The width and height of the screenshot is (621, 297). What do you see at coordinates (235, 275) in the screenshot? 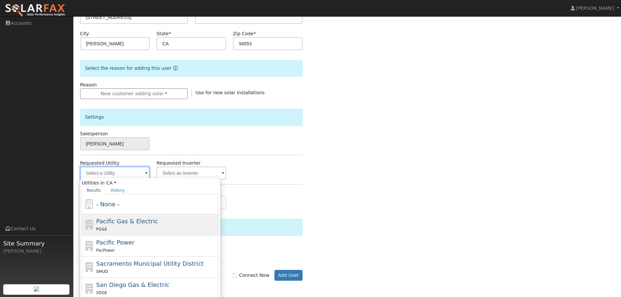
I see `input: Connect Now` at bounding box center [235, 275].